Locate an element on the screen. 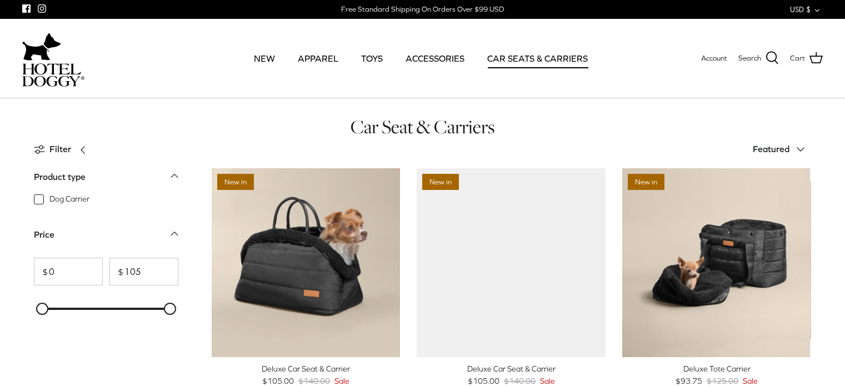 This screenshot has height=386, width=845. a: NEW is located at coordinates (264, 58).